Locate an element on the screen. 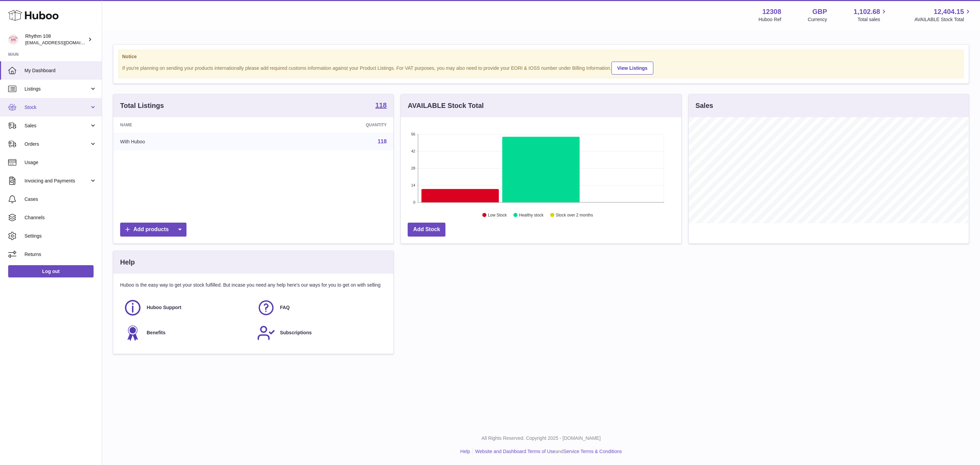 The image size is (980, 465). text: 56 is located at coordinates (414, 134).